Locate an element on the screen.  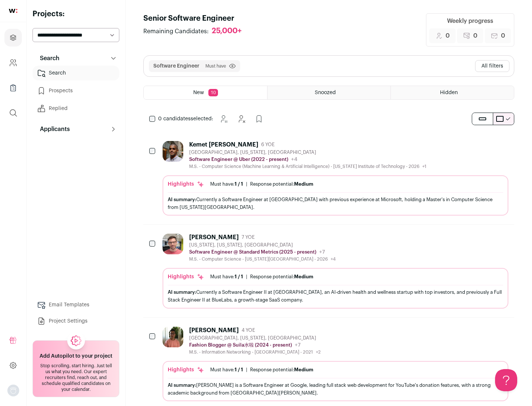
p: Applicants is located at coordinates (53, 129).